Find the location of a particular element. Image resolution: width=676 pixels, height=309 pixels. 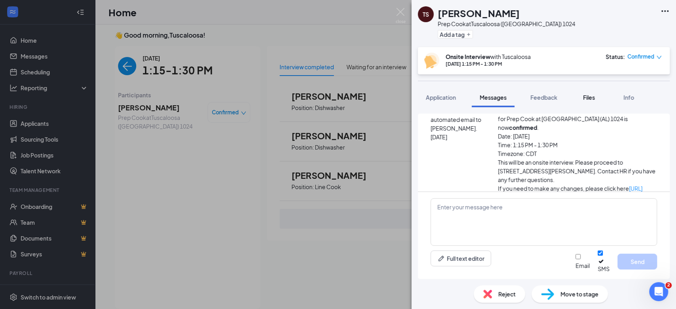

span: Info is located at coordinates (628, 97).